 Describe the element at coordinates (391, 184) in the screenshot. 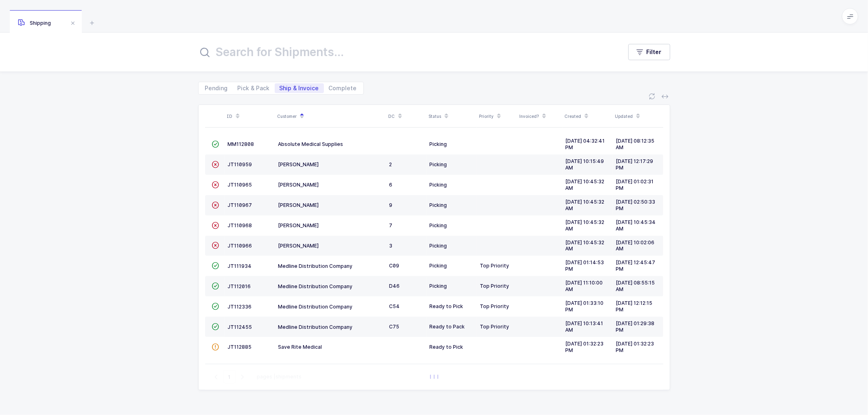

I see `span: 6` at that location.